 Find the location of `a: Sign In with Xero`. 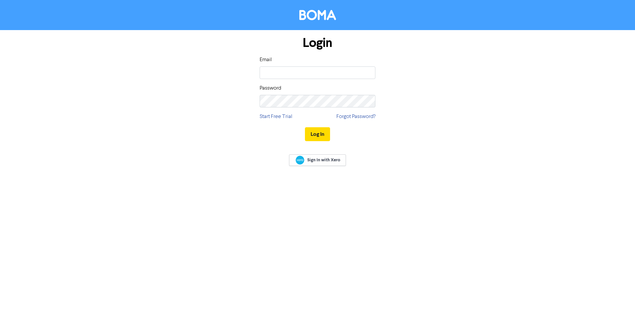

a: Sign In with Xero is located at coordinates (318, 160).